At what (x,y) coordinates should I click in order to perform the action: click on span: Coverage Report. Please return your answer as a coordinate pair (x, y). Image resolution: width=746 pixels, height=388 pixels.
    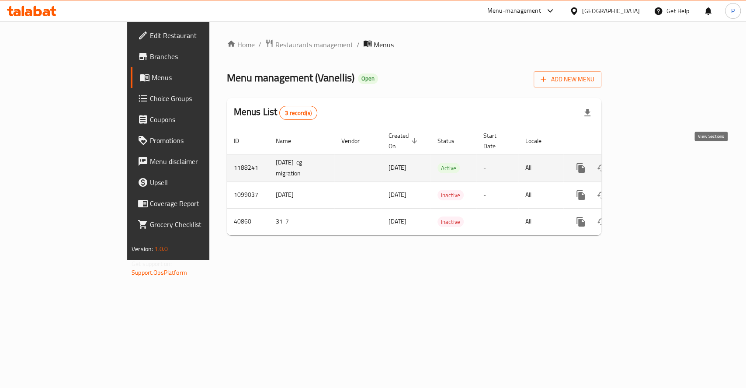
    Looking at the image, I should click on (197, 203).